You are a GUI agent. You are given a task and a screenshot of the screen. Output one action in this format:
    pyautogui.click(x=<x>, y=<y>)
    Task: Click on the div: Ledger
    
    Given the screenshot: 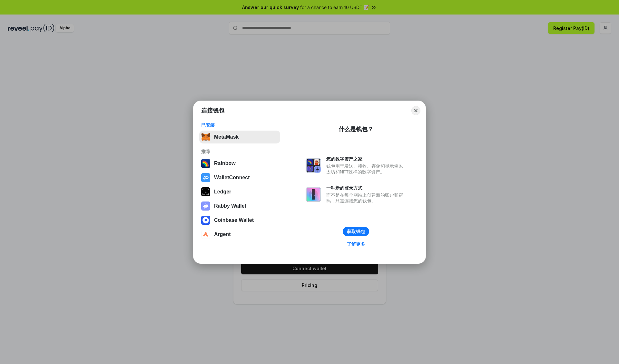 What is the action you would take?
    pyautogui.click(x=223, y=192)
    